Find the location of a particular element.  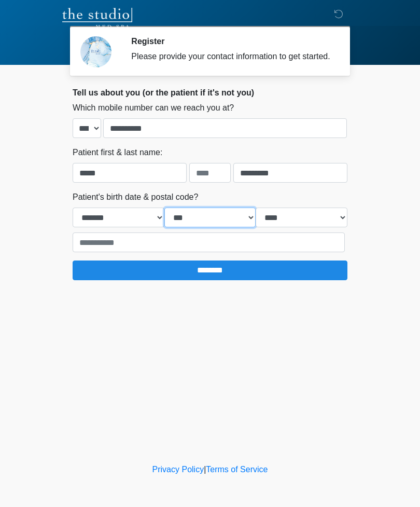

img: Agent Avatar is located at coordinates (96, 52).